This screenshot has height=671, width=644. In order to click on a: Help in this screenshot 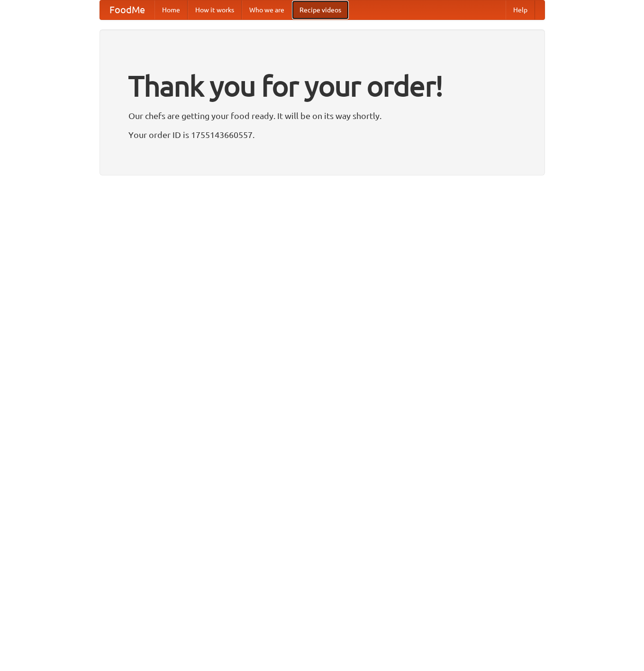, I will do `click(520, 10)`.